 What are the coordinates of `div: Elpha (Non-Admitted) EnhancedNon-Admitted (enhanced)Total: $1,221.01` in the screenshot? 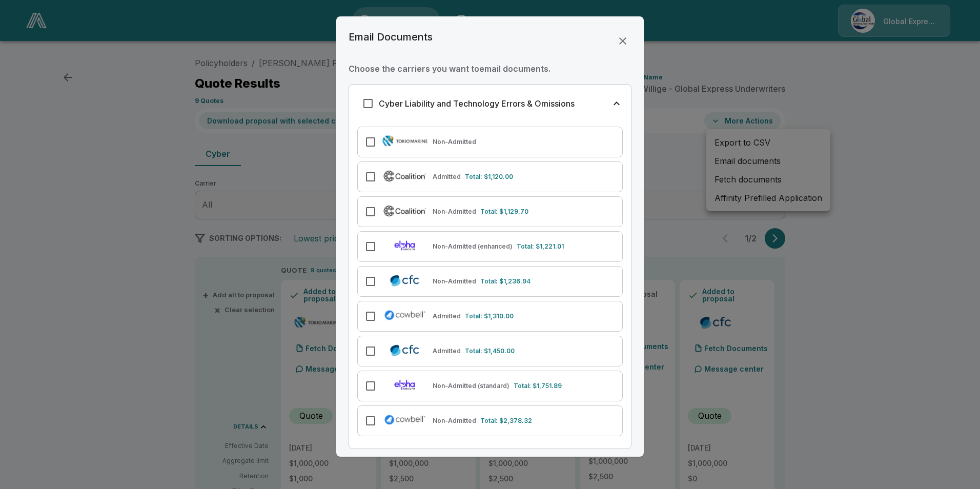 It's located at (490, 246).